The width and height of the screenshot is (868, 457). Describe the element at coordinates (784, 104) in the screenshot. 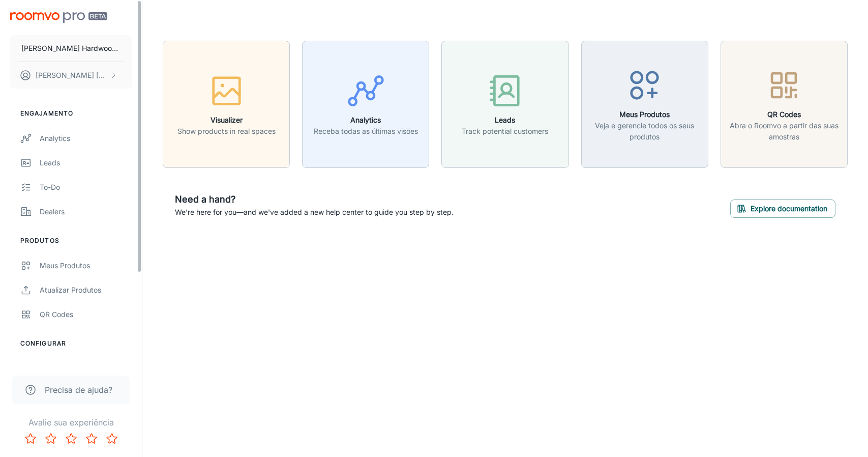

I see `a: QR CodesAbra o Roomvo a partir das suas amostras` at that location.